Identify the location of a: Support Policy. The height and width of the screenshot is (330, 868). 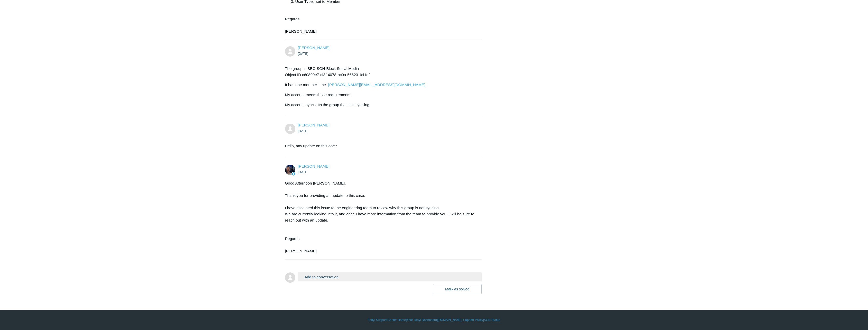
(473, 320).